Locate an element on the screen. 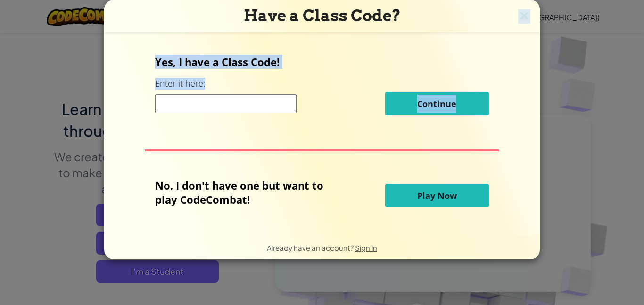 This screenshot has width=644, height=305. span: Already have an account? is located at coordinates (311, 247).